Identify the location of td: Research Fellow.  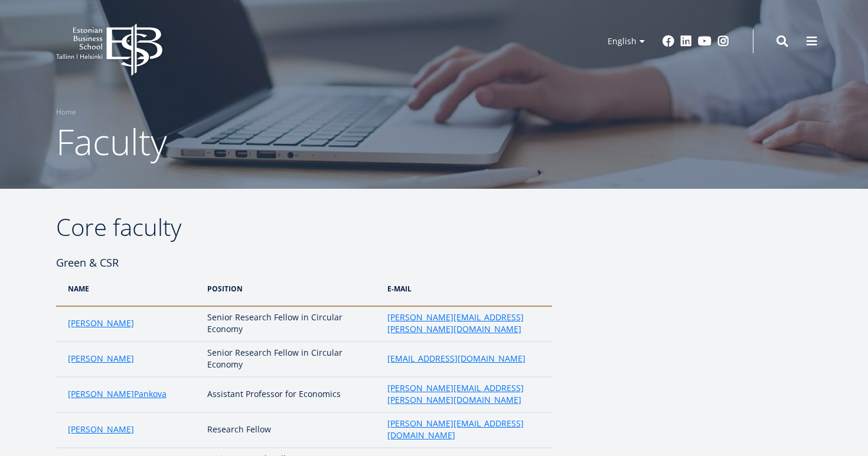
(291, 430).